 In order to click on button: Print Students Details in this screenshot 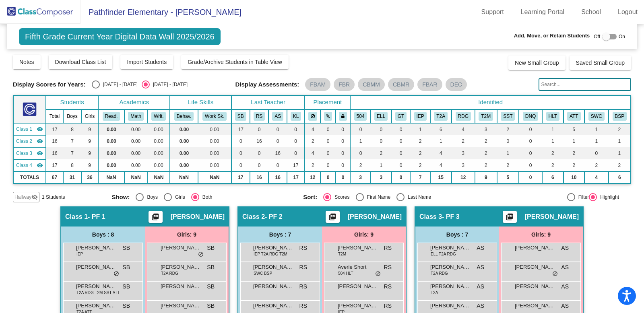, I will do `click(510, 217)`.